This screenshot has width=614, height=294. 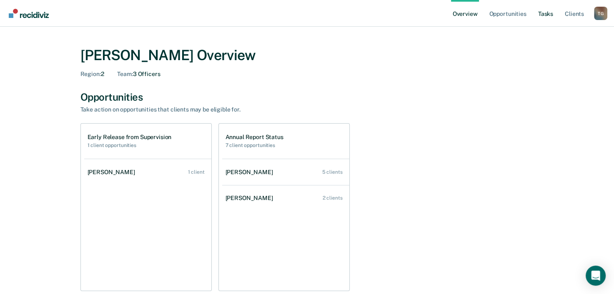 I want to click on div: 2, so click(x=92, y=74).